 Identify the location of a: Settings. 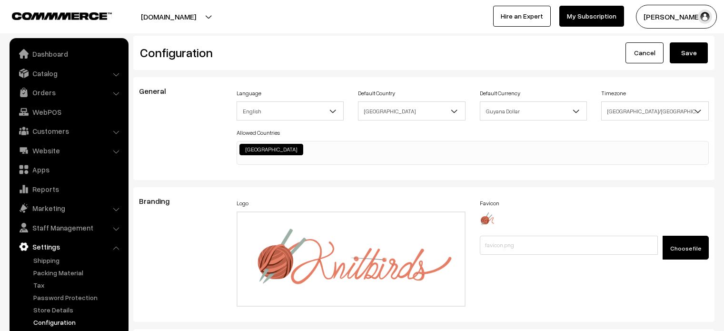
(68, 246).